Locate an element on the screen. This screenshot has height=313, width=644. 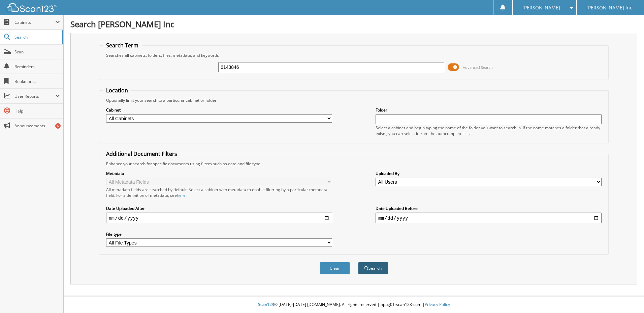
span: Advanced Search is located at coordinates (478, 67).